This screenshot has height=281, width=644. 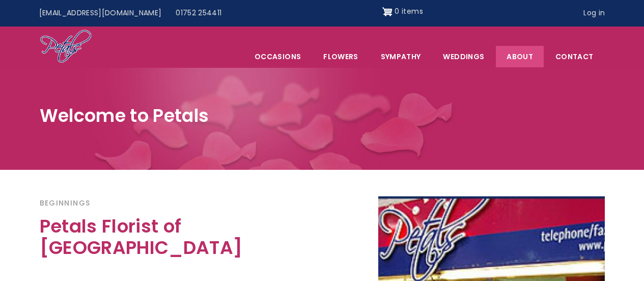 I want to click on span: Occasions, so click(x=277, y=57).